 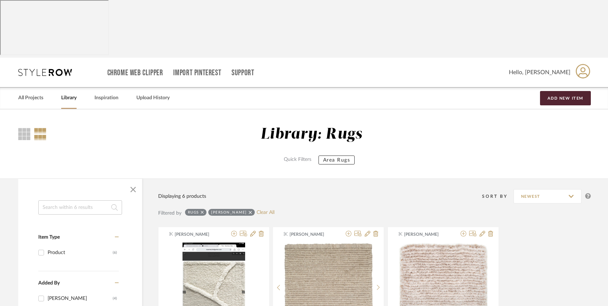 What do you see at coordinates (312, 134) in the screenshot?
I see `div: Library: Rugs` at bounding box center [312, 134].